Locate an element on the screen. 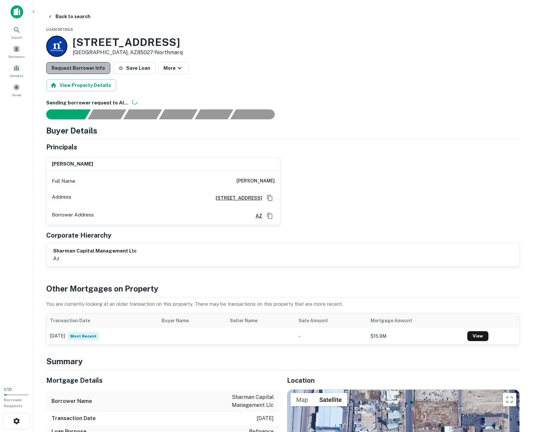 This screenshot has width=533, height=432. th: Buyer Name is located at coordinates (192, 321).